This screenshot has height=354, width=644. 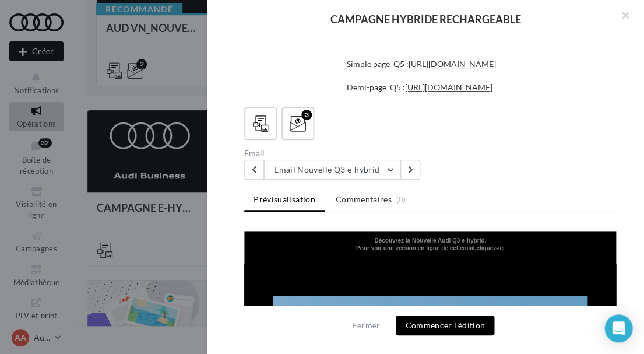 I want to click on span: Commentaires, so click(x=364, y=199).